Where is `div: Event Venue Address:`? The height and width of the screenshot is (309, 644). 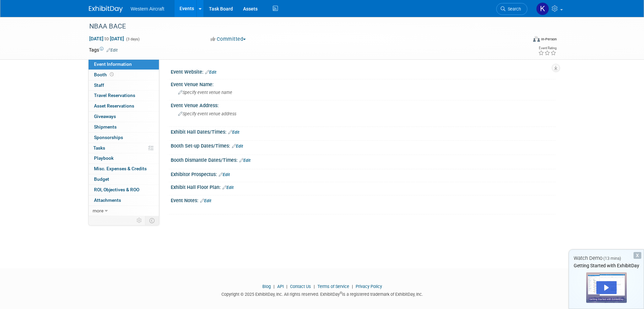 div: Event Venue Address: is located at coordinates (363, 104).